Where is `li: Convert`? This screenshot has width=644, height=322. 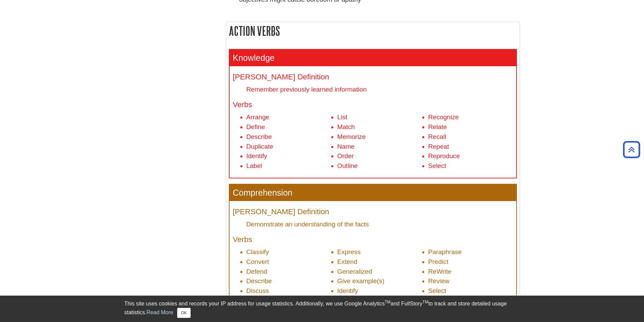 li: Convert is located at coordinates (289, 262).